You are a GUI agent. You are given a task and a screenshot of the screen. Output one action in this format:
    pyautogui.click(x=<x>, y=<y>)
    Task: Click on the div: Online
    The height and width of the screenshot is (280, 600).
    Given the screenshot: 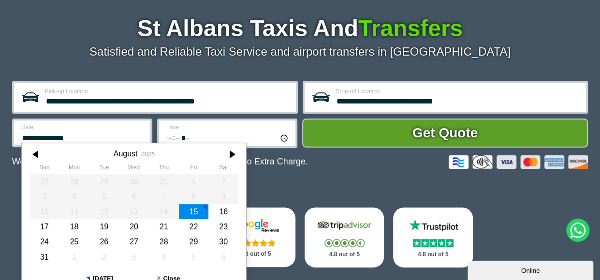 What is the action you would take?
    pyautogui.click(x=63, y=12)
    